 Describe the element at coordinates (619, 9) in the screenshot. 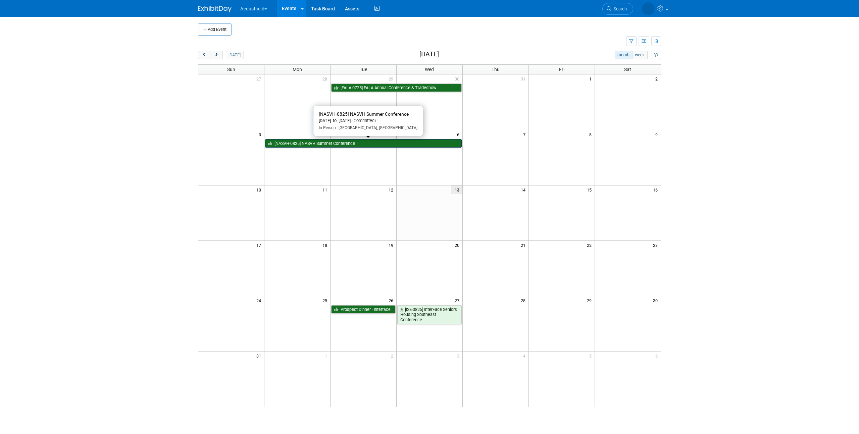

I see `span: Search` at that location.